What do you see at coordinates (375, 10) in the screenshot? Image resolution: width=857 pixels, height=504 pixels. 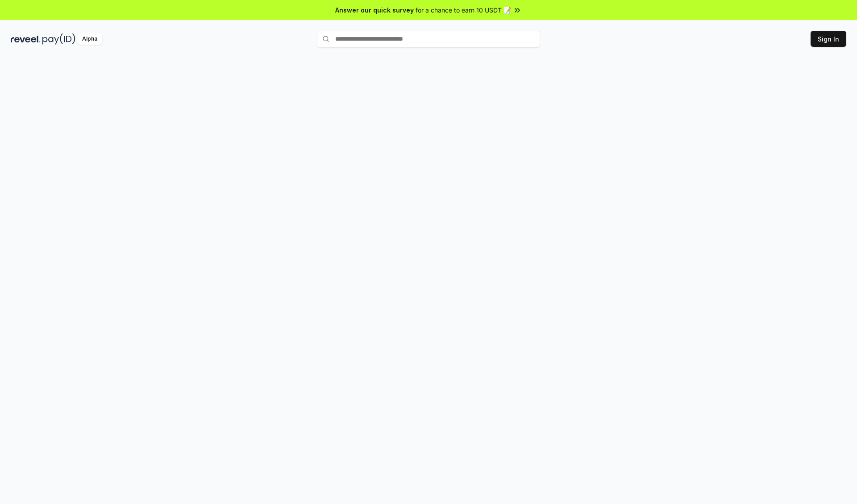 I see `span: Answer our quick survey` at bounding box center [375, 10].